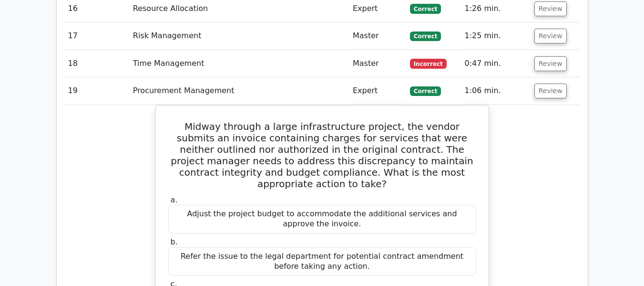 The image size is (644, 286). Describe the element at coordinates (97, 91) in the screenshot. I see `td: 19` at that location.